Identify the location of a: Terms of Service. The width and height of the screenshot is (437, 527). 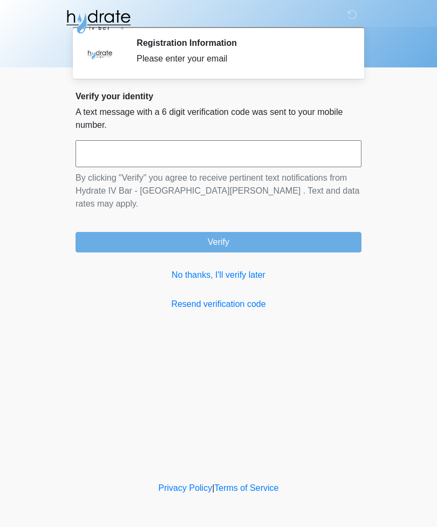
(246, 488).